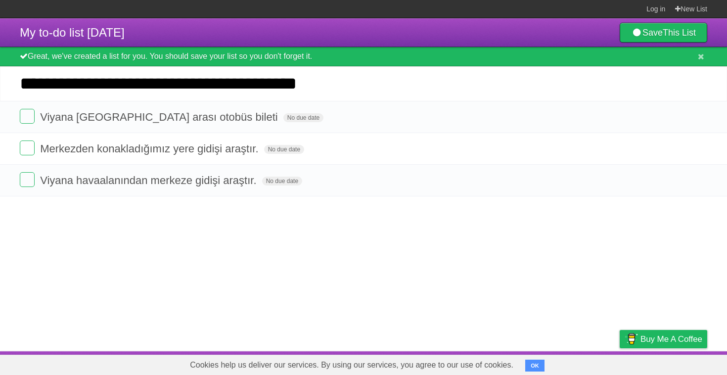 This screenshot has height=375, width=727. Describe the element at coordinates (663, 33) in the screenshot. I see `a: SaveThis List` at that location.